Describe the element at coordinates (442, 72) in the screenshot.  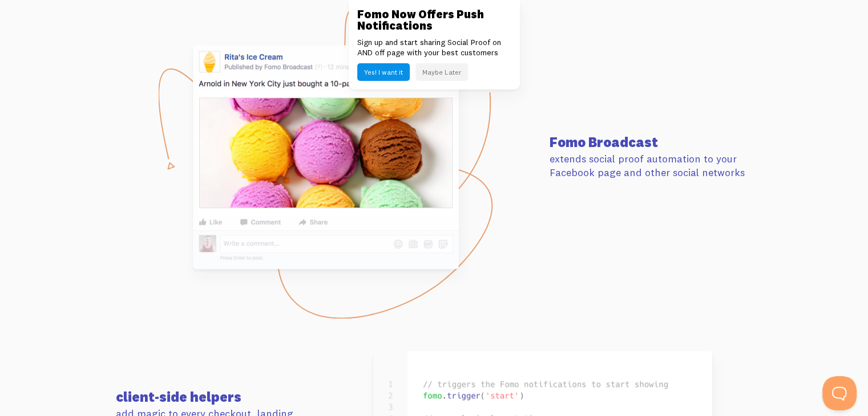
I see `button: Maybe Later` at that location.